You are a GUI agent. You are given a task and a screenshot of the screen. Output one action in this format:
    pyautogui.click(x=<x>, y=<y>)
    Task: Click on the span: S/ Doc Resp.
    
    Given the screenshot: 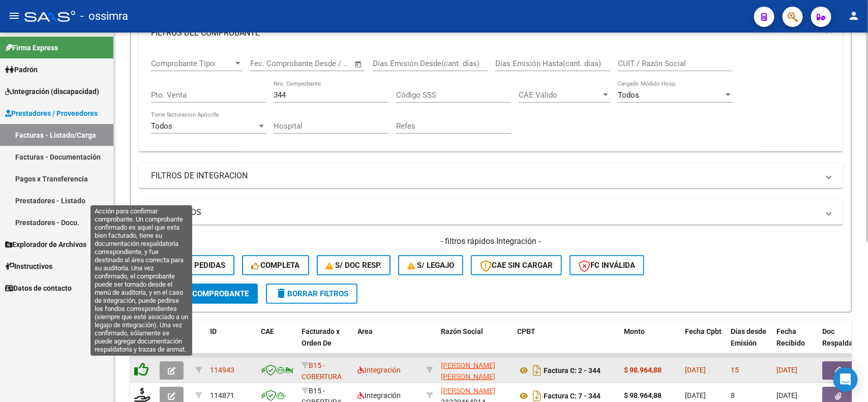 What is the action you would take?
    pyautogui.click(x=354, y=265)
    